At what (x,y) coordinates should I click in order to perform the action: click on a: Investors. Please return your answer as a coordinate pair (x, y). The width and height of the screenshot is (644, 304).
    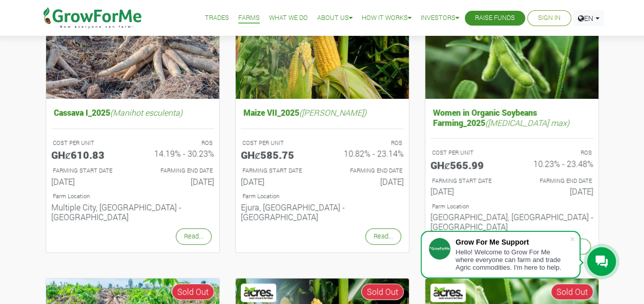
    Looking at the image, I should click on (439, 18).